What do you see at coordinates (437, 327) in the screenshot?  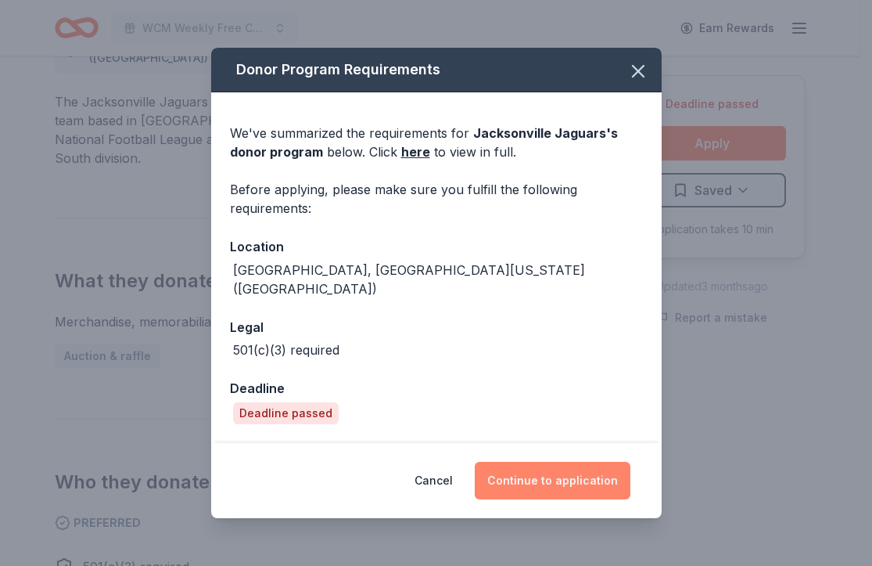 I see `div: Legal` at bounding box center [437, 327].